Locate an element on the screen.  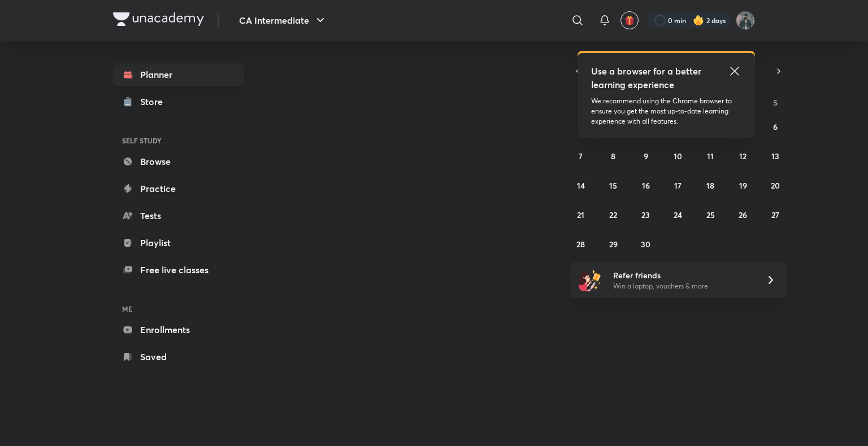
button: September 26, 2025 is located at coordinates (743, 215).